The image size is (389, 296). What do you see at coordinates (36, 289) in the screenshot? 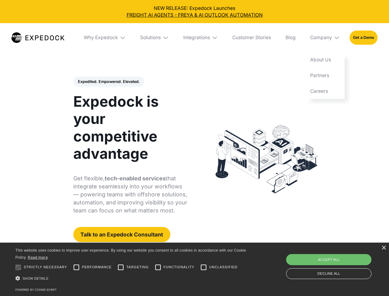
I see `a: Powered by cookie-script` at bounding box center [36, 289].